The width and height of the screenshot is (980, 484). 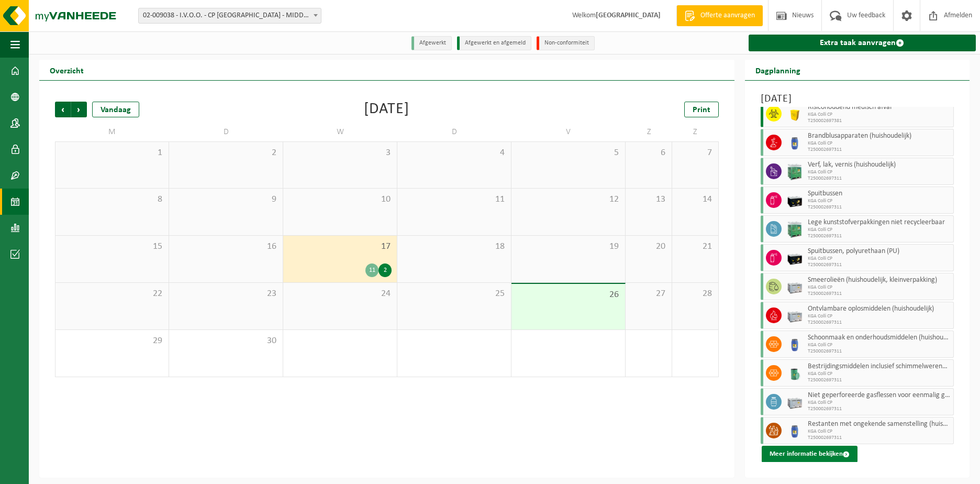 I want to click on span: 19, so click(x=568, y=247).